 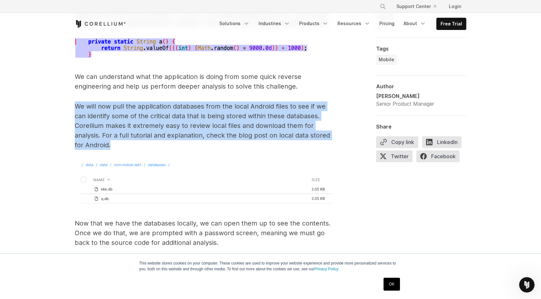 I want to click on button: Copy link, so click(x=397, y=142).